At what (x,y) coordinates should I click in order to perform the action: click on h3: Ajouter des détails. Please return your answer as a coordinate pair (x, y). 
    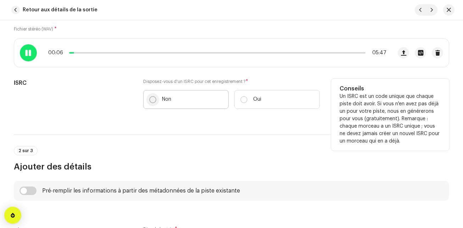
    Looking at the image, I should click on (232, 167).